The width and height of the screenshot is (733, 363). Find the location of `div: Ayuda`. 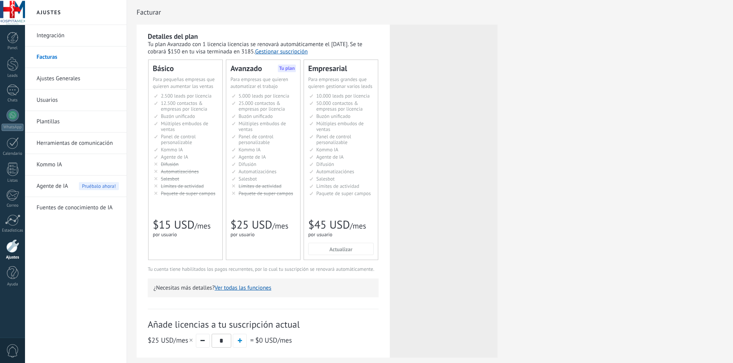

div: Ayuda is located at coordinates (13, 285).